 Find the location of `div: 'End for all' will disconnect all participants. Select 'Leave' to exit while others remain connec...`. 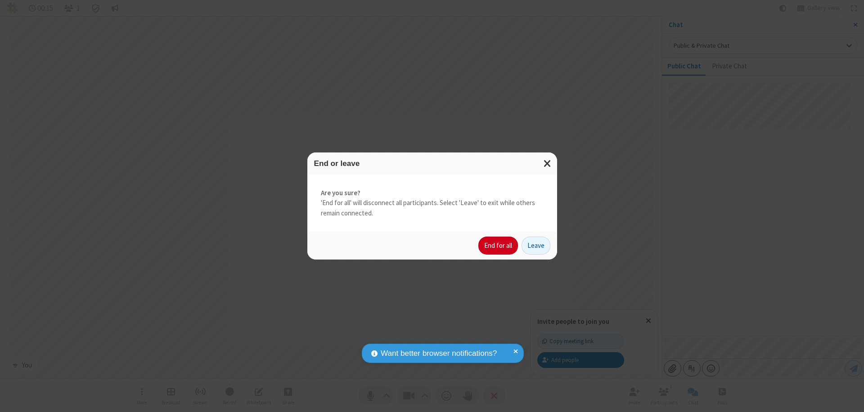

div: 'End for all' will disconnect all participants. Select 'Leave' to exit while others remain connec... is located at coordinates (432, 203).